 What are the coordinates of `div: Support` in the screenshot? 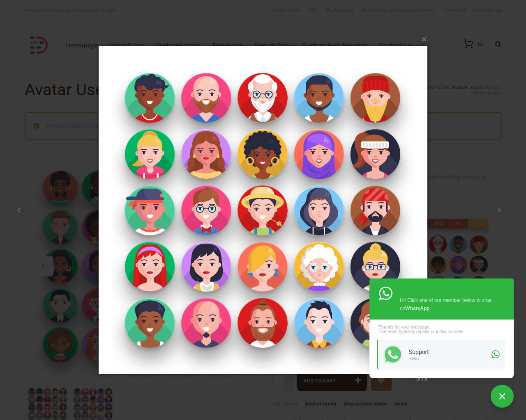 It's located at (448, 352).